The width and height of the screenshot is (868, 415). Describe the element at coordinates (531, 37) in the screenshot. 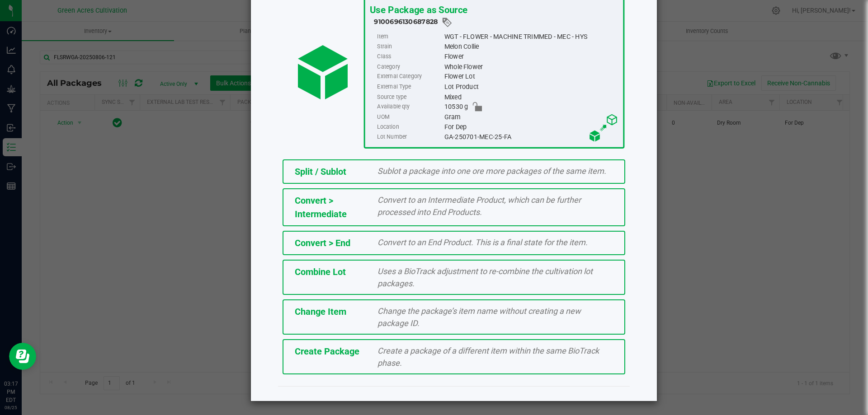

I see `div: WGT - FLOWER - MACHINE TRIMMED - MEC - HYS` at that location.